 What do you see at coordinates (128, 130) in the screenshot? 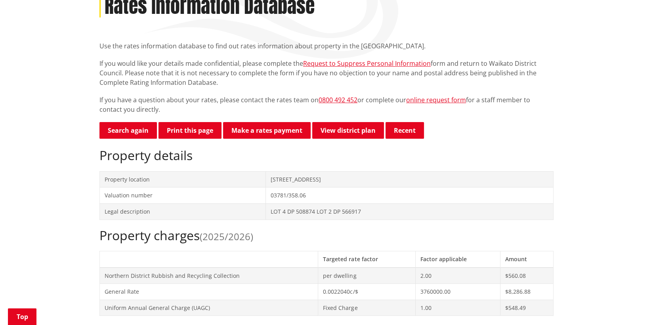
I see `a: Search again` at bounding box center [128, 130].